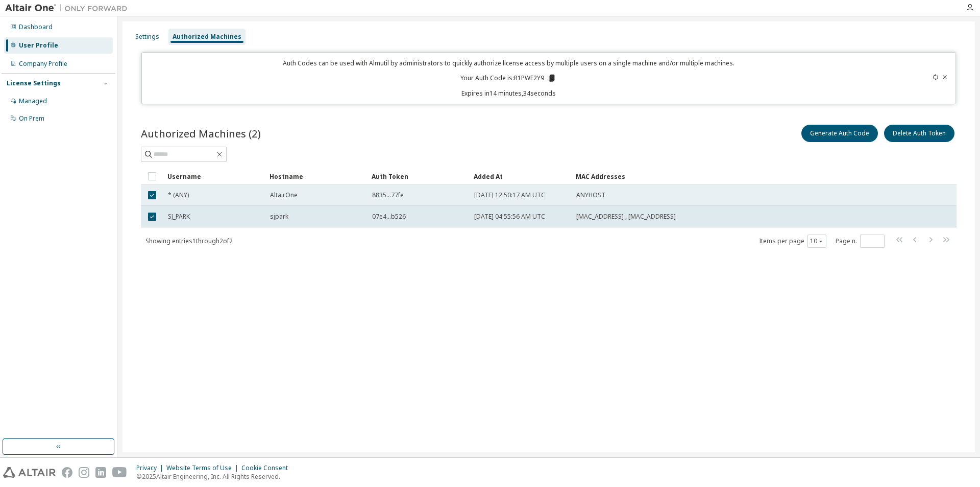  Describe the element at coordinates (29, 472) in the screenshot. I see `img: altair_logo.svg` at that location.